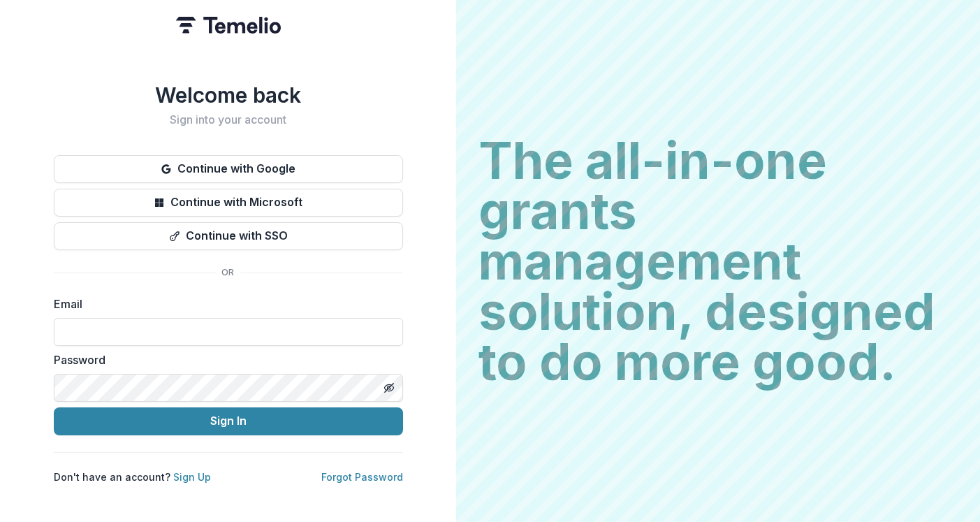 The image size is (980, 522). Describe the element at coordinates (228, 25) in the screenshot. I see `img: Temelio` at that location.